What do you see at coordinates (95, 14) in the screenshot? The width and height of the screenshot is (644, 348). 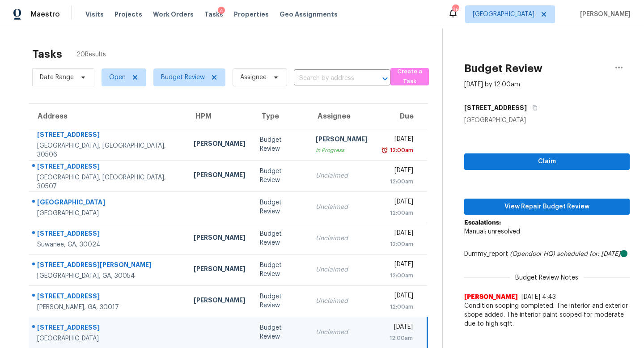 I see `span: Visits` at bounding box center [95, 14].